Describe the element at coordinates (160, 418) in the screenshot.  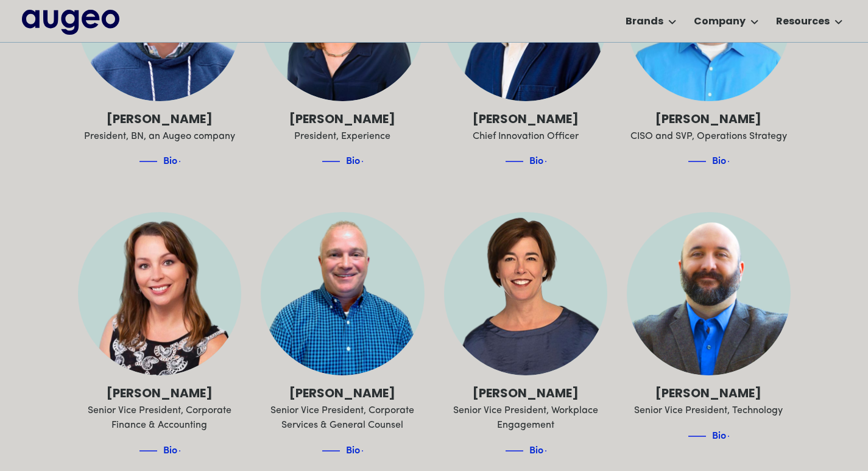
I see `div: Senior Vice President, Corporate Finance & Accounting` at that location.